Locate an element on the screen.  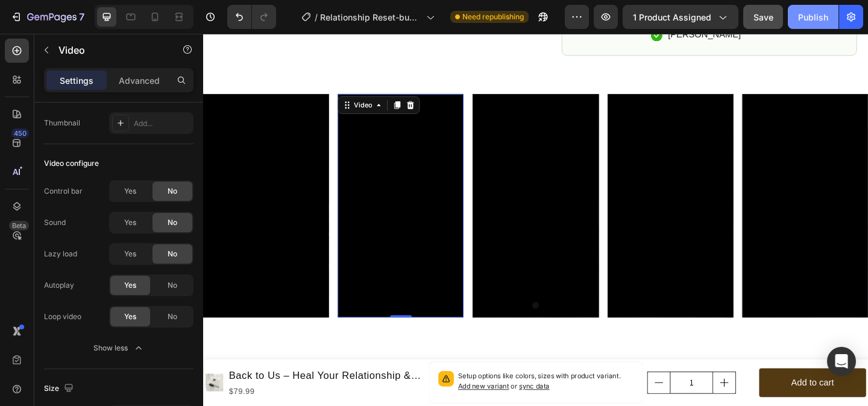
p: 7 is located at coordinates (81, 17).